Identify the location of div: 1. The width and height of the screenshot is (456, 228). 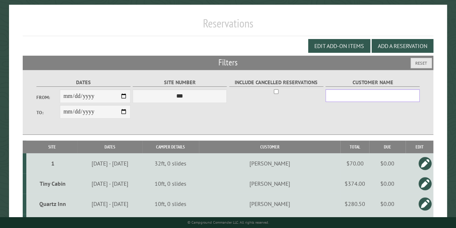
(53, 163).